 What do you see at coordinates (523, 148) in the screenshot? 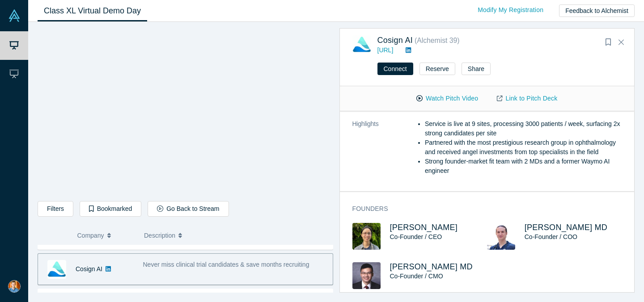
I see `li: Partnered with the most prestigious research group in ophthalmology and received angel investment...` at bounding box center [523, 148].